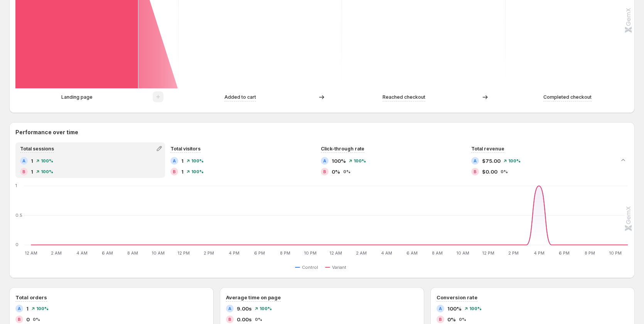  What do you see at coordinates (310, 267) in the screenshot?
I see `span: Control` at bounding box center [310, 267].